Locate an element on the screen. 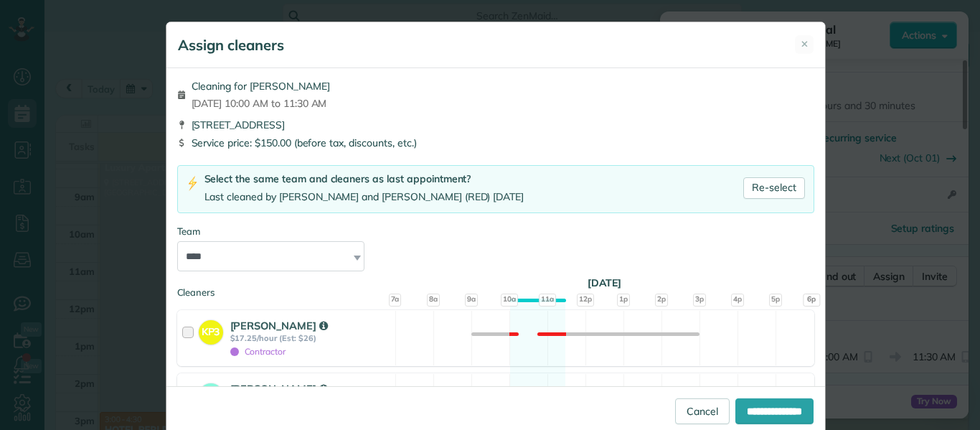 This screenshot has width=980, height=430. div: Team is located at coordinates (496, 232).